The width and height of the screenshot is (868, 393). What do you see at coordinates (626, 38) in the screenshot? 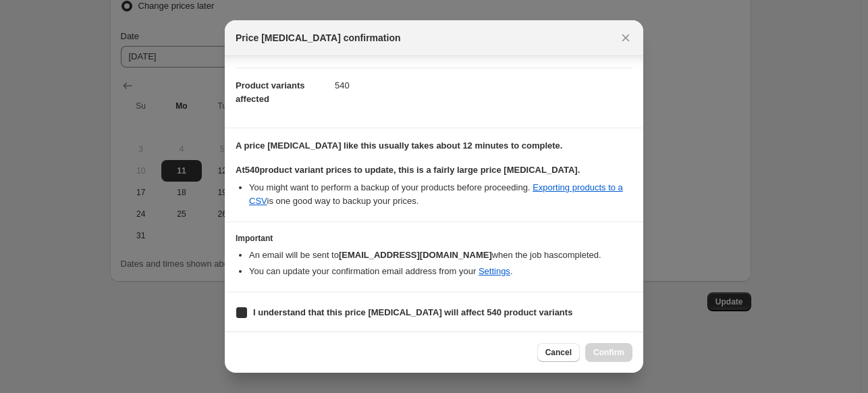
I see `button: Close` at bounding box center [626, 38].